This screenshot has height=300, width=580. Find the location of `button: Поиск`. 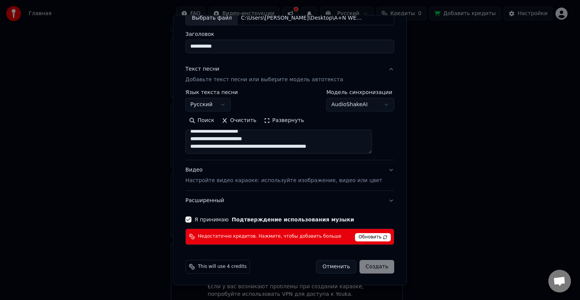

button: Поиск is located at coordinates (202, 121).